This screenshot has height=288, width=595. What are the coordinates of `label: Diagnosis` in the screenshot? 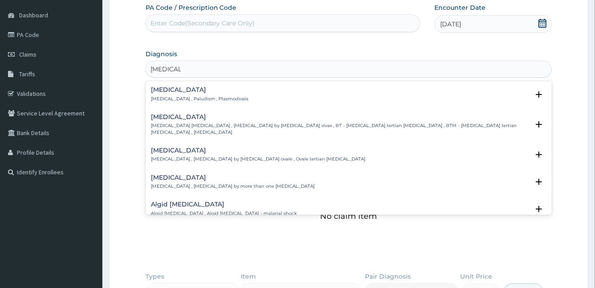 It's located at (161, 54).